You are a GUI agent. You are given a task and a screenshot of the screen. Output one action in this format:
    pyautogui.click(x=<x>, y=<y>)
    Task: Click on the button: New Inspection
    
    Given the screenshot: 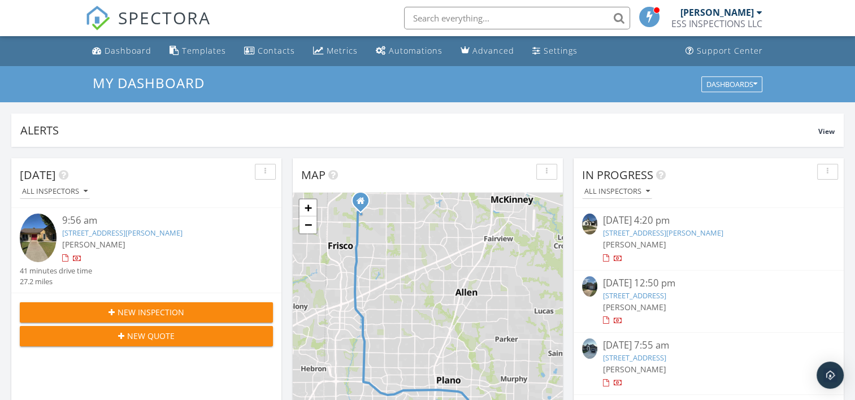 What is the action you would take?
    pyautogui.click(x=146, y=313)
    